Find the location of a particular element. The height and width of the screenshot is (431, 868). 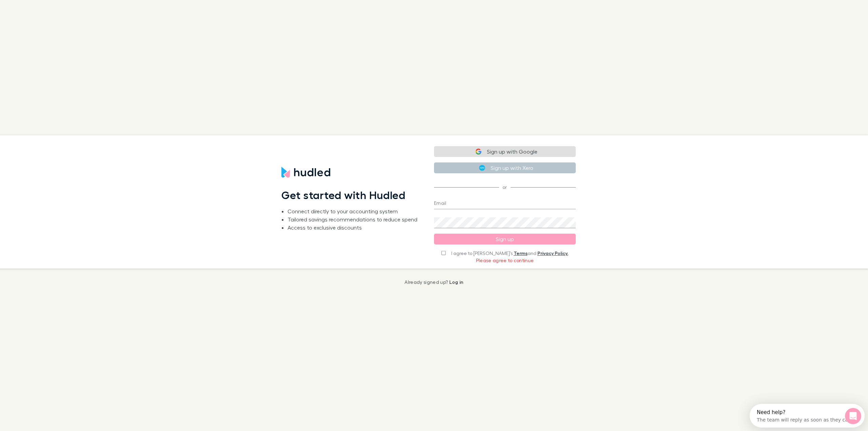

li: Tailored savings recommendations to reduce spend is located at coordinates (353, 219).